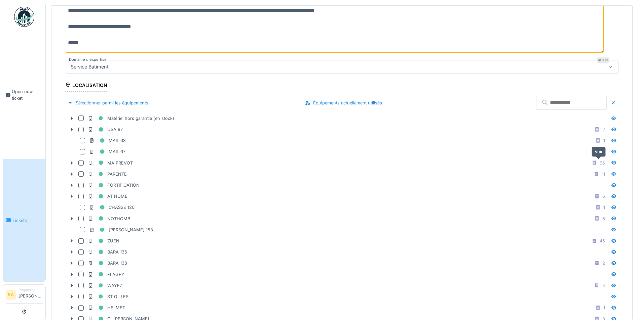 This screenshot has width=638, height=323. What do you see at coordinates (602, 163) in the screenshot?
I see `div: 66` at bounding box center [602, 163].